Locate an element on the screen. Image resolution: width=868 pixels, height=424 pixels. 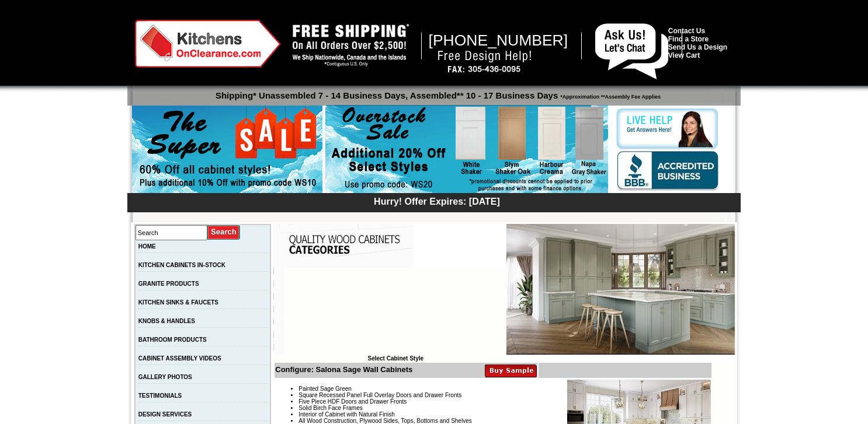
a: TESTIMONIALS is located at coordinates (160, 395).